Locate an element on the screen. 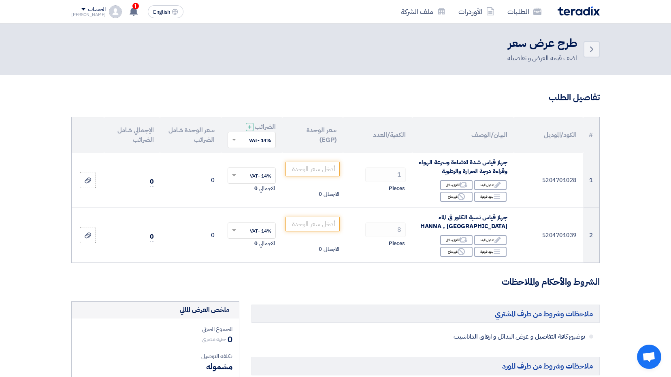 Image resolution: width=671 pixels, height=377 pixels. th: الكمية/العدد is located at coordinates (377, 135).